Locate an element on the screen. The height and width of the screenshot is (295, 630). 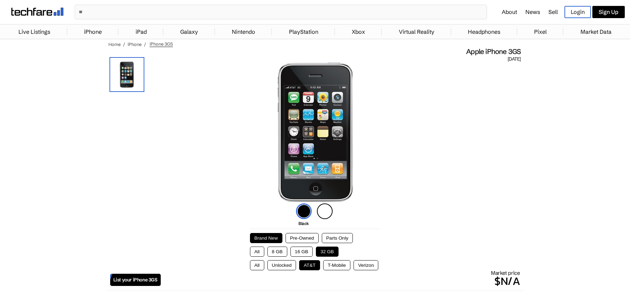
button: T-Mobile is located at coordinates (337, 265).